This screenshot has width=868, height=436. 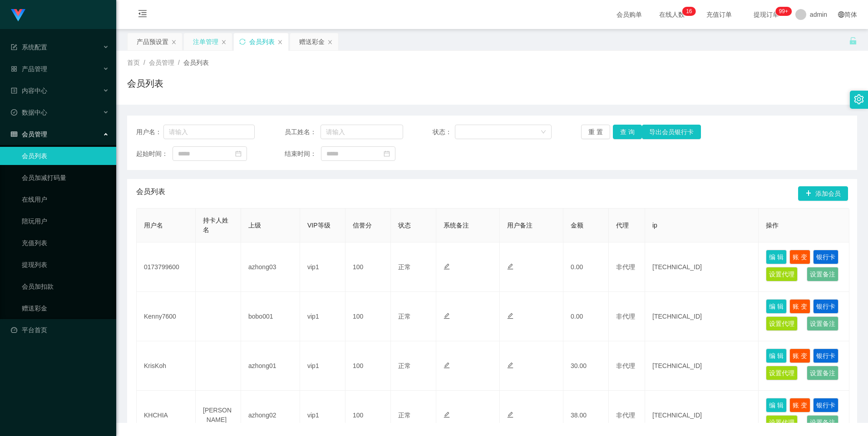 I want to click on div: 会员列表, so click(x=262, y=42).